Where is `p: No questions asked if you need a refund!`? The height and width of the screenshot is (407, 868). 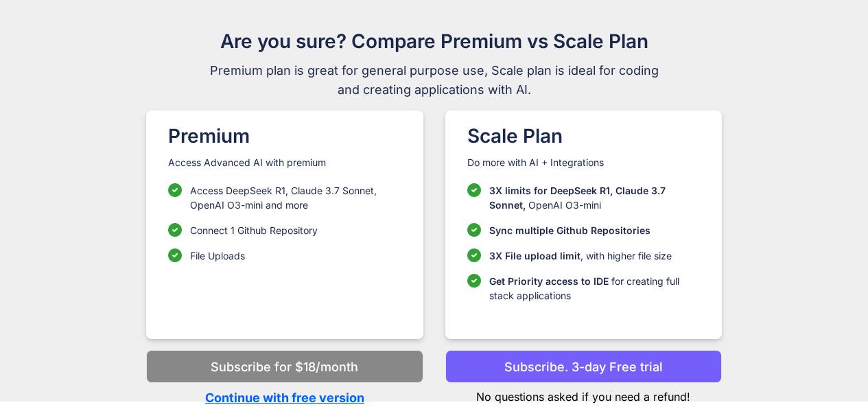 p: No questions asked if you need a refund! is located at coordinates (584, 394).